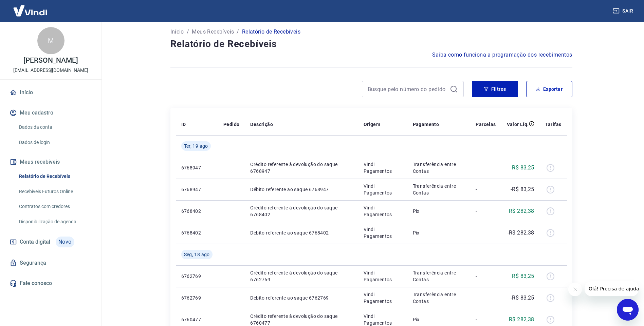 Image resolution: width=644 pixels, height=326 pixels. I want to click on span: Olá! Precisa de ajuda?, so click(30, 8).